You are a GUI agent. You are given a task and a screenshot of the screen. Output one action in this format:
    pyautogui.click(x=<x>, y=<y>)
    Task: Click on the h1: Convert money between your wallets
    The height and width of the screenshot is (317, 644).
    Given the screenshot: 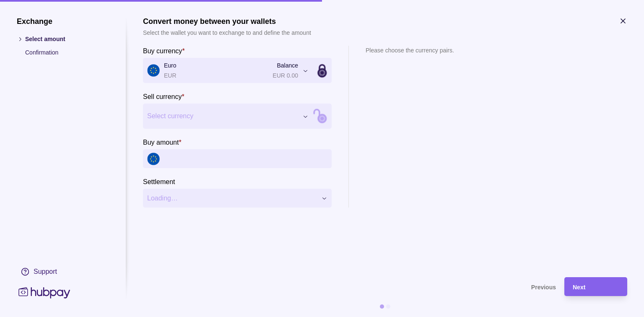 What is the action you would take?
    pyautogui.click(x=227, y=21)
    